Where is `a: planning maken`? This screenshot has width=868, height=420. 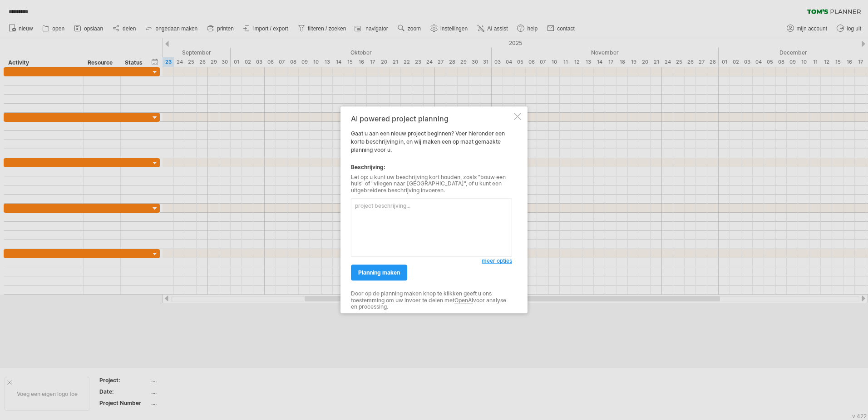
a: planning maken is located at coordinates (379, 272).